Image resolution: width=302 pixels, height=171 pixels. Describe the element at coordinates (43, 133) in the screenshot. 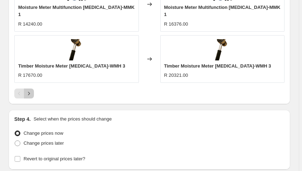

I see `span: Change prices now` at that location.